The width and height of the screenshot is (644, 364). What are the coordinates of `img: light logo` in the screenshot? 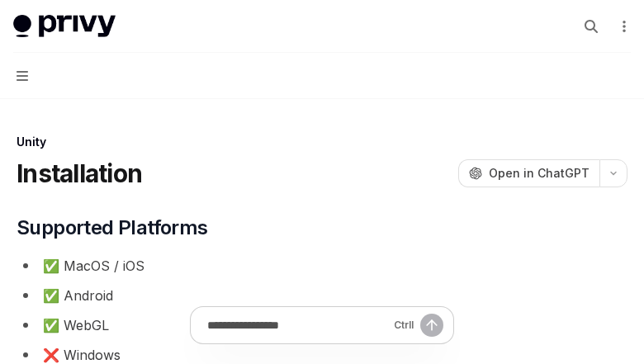 It's located at (65, 26).